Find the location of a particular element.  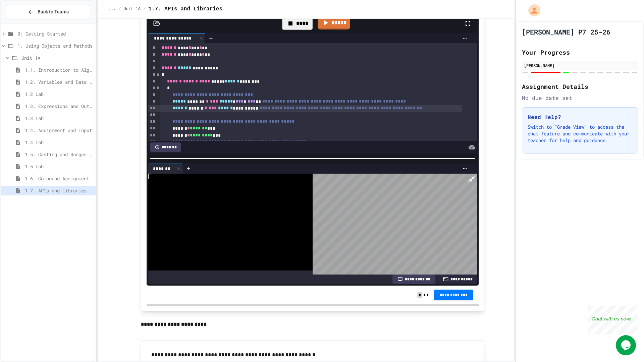

h3: Need Help? is located at coordinates (580, 117).